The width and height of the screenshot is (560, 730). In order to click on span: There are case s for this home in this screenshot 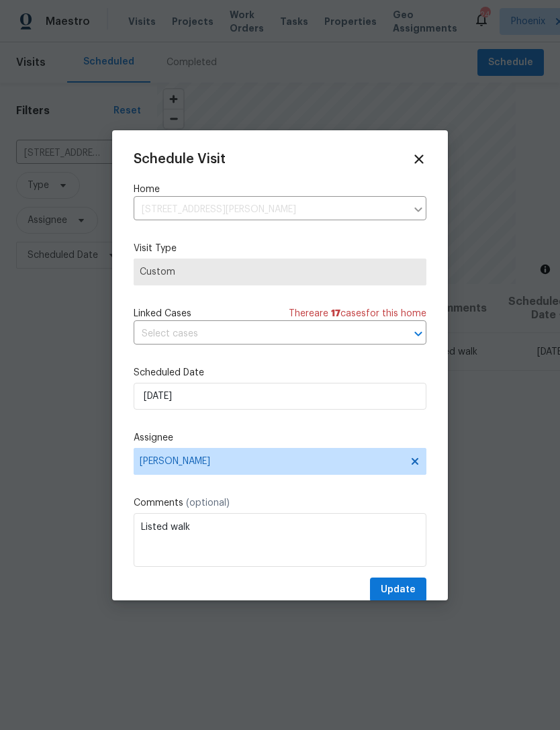, I will do `click(357, 314)`.